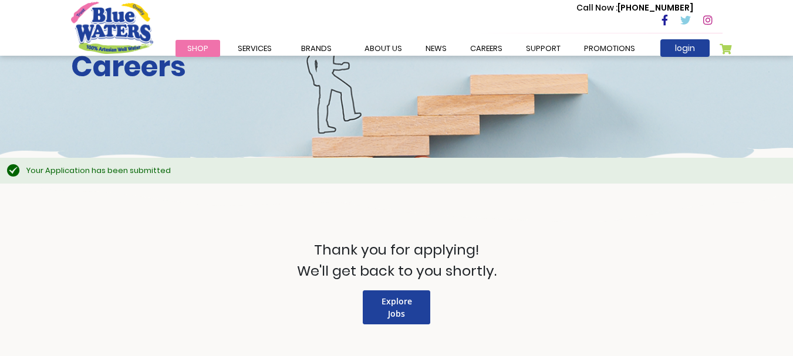  Describe the element at coordinates (397, 308) in the screenshot. I see `span: Explore Jobs` at that location.